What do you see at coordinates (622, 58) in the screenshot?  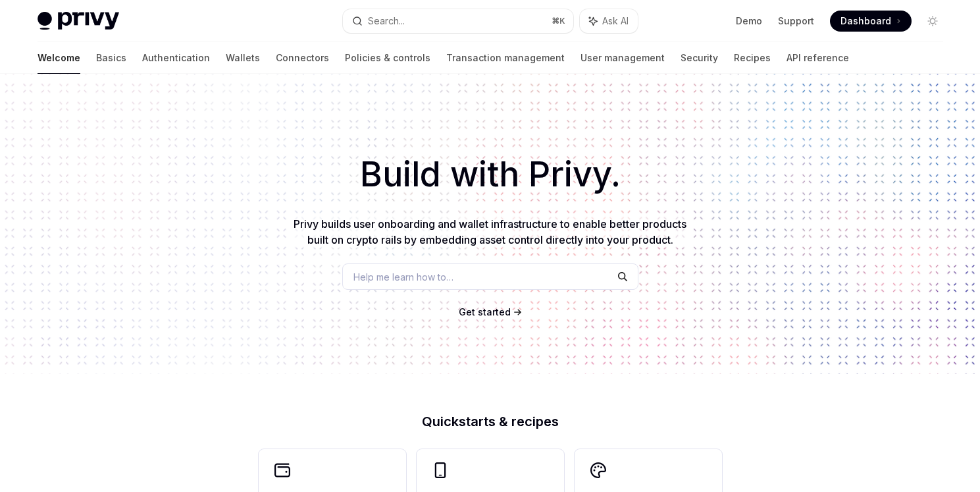 I see `a: User management` at bounding box center [622, 58].